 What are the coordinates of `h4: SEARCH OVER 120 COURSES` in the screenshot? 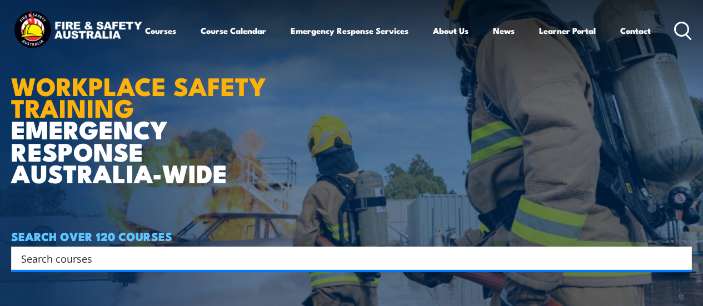 It's located at (351, 236).